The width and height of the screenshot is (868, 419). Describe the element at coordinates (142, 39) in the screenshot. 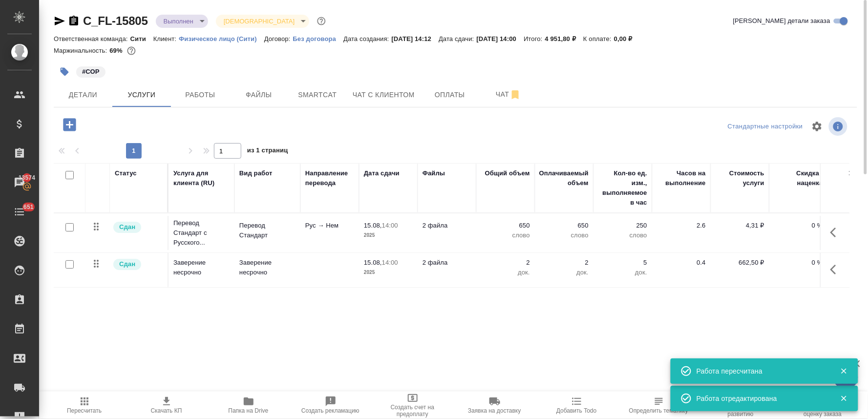

I see `p: Сити` at that location.